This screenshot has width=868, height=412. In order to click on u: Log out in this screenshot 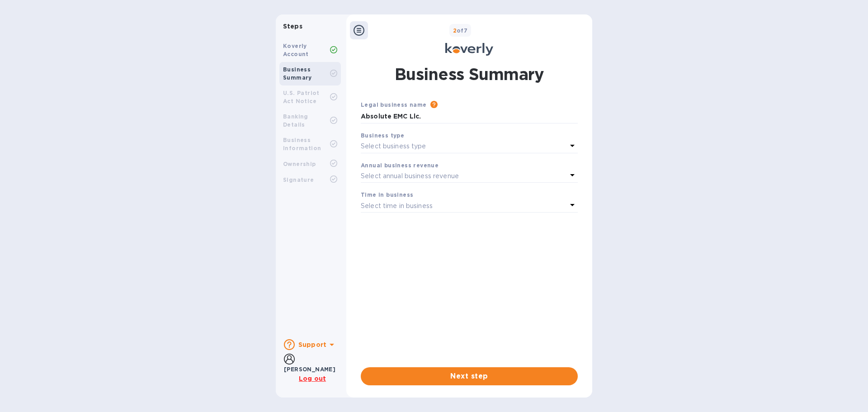, I will do `click(313, 378)`.